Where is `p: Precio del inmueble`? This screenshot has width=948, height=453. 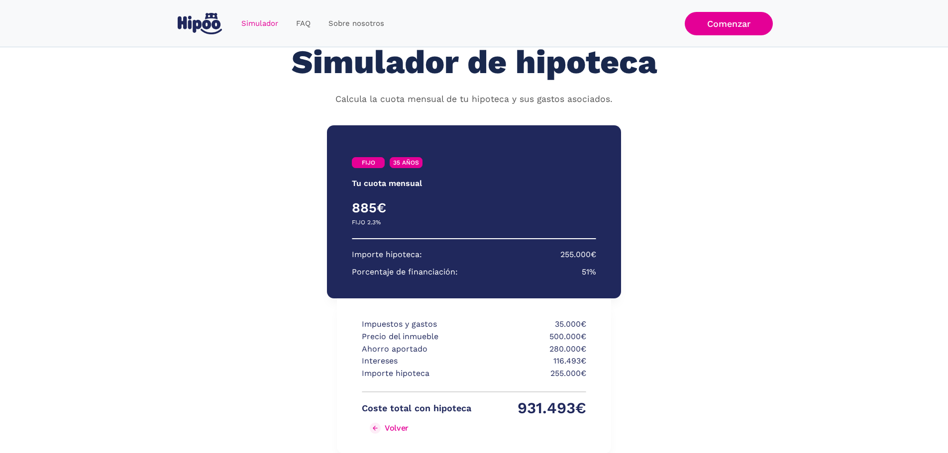
p: Precio del inmueble is located at coordinates (416, 337).